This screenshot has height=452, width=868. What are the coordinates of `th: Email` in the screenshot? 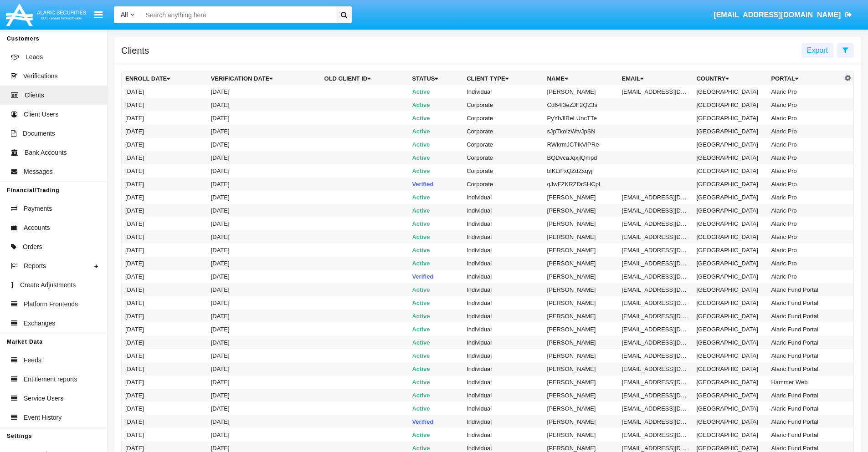 It's located at (656, 79).